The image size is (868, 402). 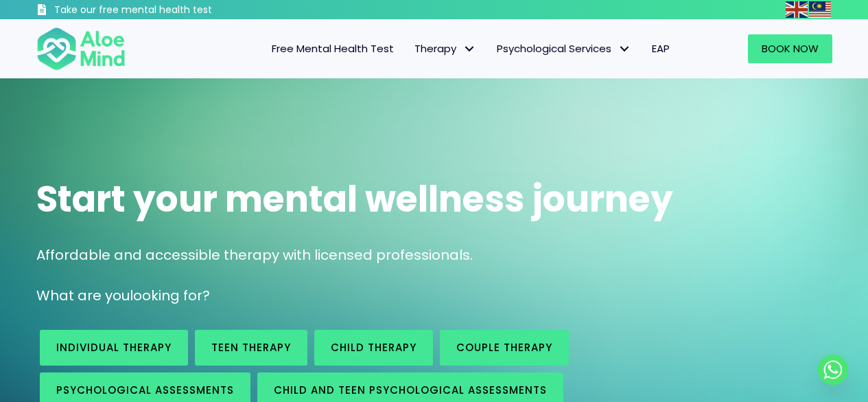 What do you see at coordinates (434, 254) in the screenshot?
I see `p: Affordable and accessible therapy with licensed professionals.` at bounding box center [434, 254].